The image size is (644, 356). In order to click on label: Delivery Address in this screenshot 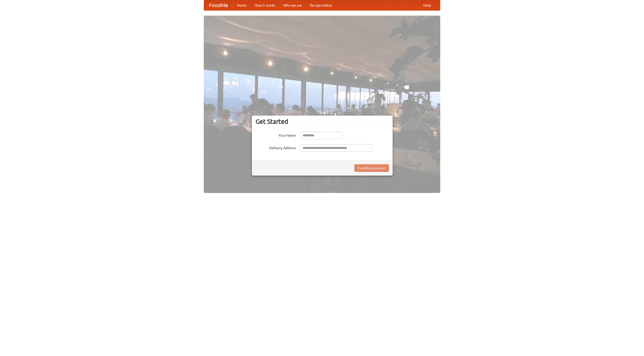, I will do `click(276, 147)`.